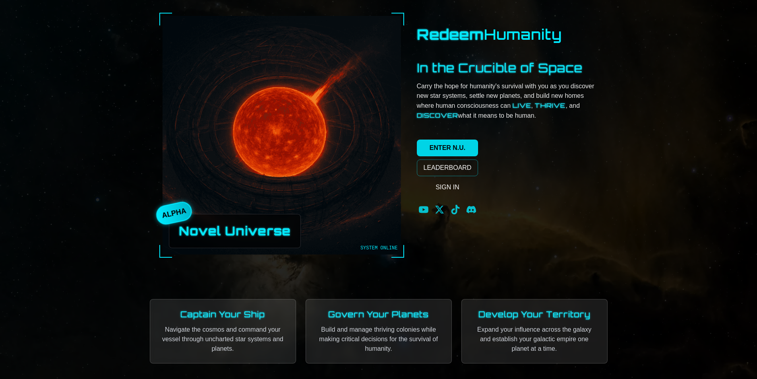  I want to click on span: thrive, so click(550, 105).